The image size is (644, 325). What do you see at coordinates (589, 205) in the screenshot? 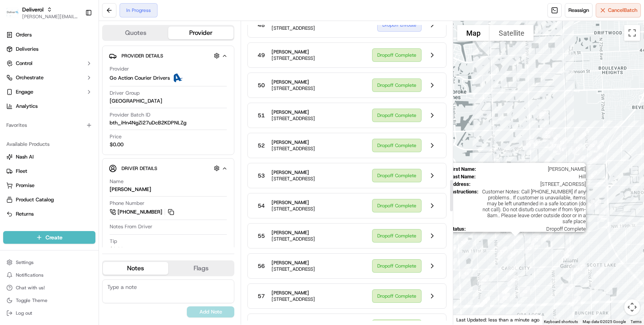
I see `div: 3` at bounding box center [589, 205].